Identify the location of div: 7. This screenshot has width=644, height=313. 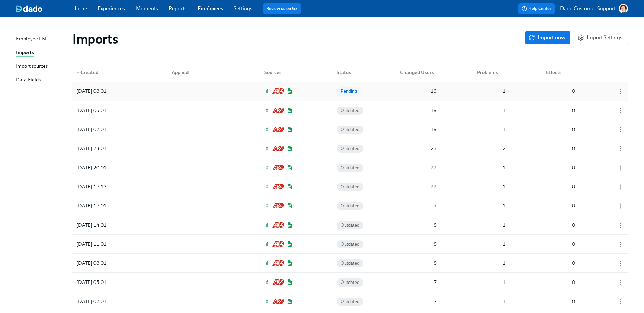
(418, 205).